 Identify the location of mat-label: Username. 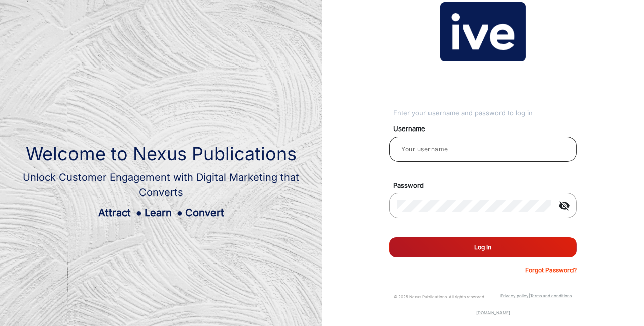
(487, 129).